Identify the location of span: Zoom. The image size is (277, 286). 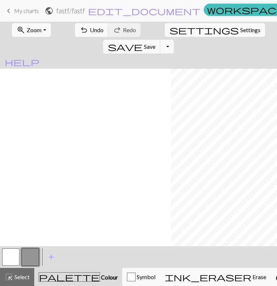
(34, 30).